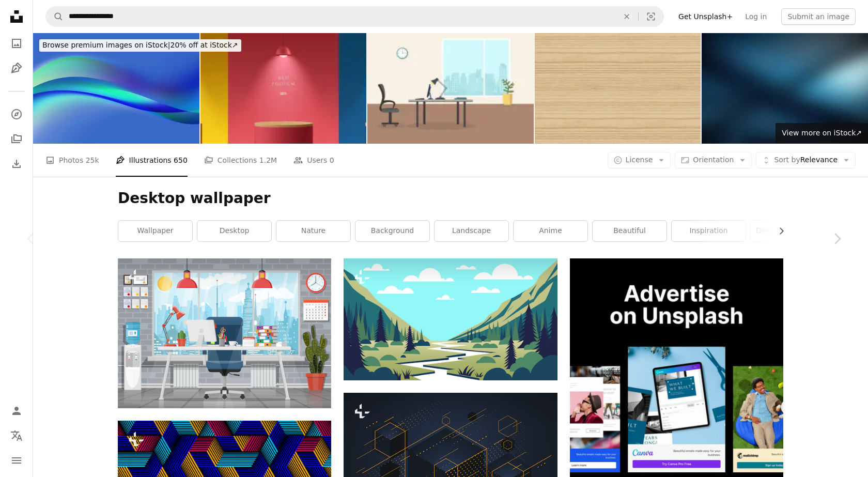 The height and width of the screenshot is (477, 868). What do you see at coordinates (354, 17) in the screenshot?
I see `form: Find visuals sitewide` at bounding box center [354, 17].